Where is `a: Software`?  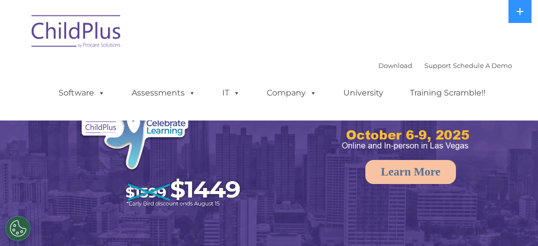
a: Software is located at coordinates (82, 93).